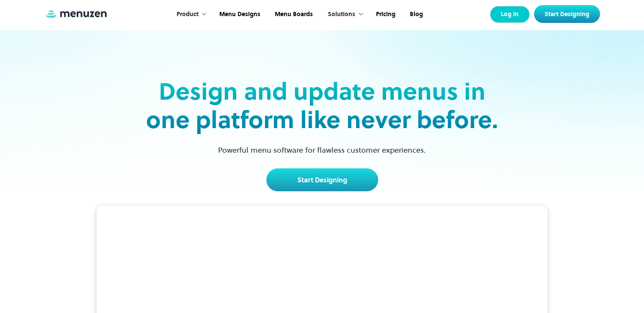  What do you see at coordinates (293, 14) in the screenshot?
I see `a: Menu Boards` at bounding box center [293, 14].